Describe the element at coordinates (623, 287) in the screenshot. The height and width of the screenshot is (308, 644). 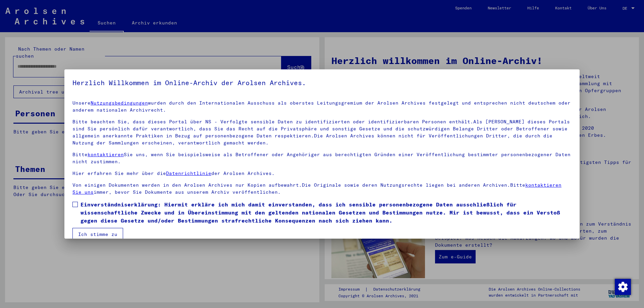
I see `img: Zustimmung ändern` at that location.